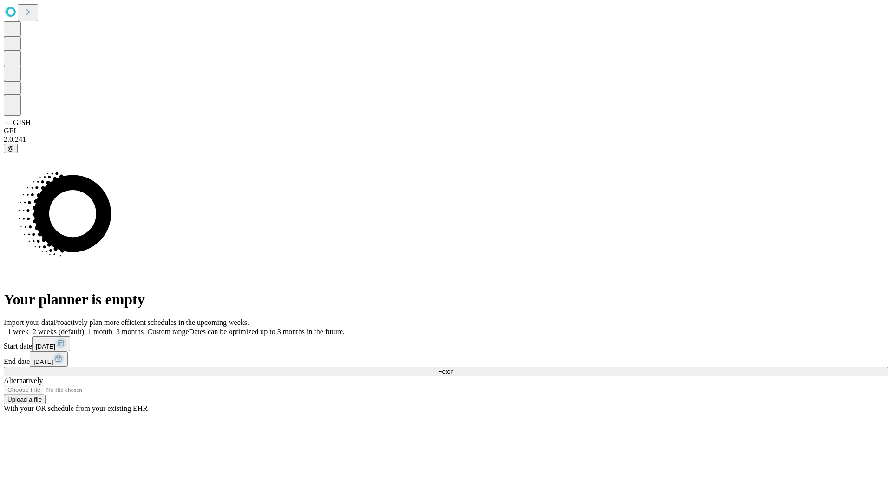 Image resolution: width=892 pixels, height=502 pixels. Describe the element at coordinates (23, 380) in the screenshot. I see `span: Alternatively` at that location.